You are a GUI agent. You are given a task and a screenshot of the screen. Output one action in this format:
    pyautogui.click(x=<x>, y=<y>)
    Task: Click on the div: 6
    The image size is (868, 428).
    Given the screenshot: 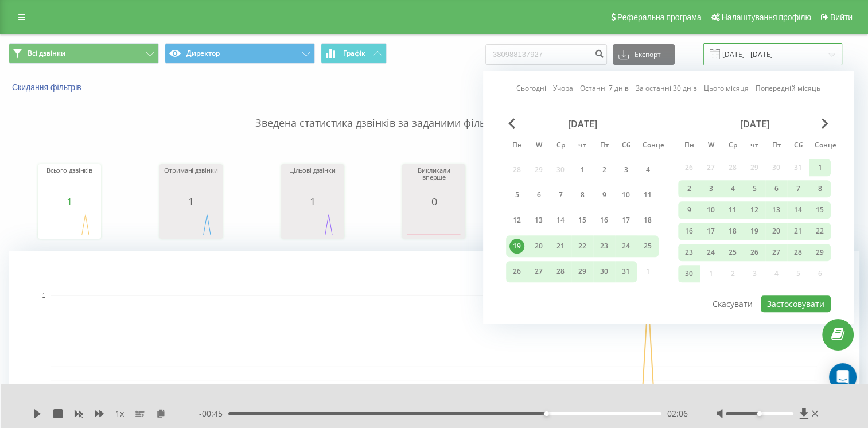 What is the action you would take?
    pyautogui.click(x=776, y=189)
    